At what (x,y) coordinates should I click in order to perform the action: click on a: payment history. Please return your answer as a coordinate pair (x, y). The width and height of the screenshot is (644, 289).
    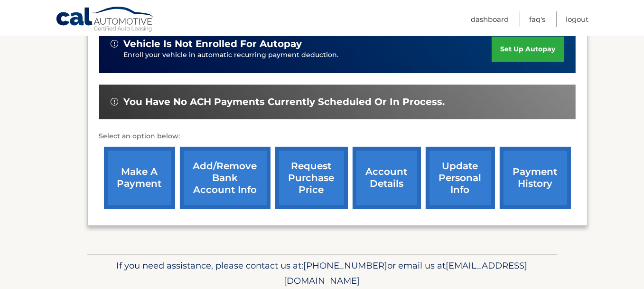
    Looking at the image, I should click on (535, 178).